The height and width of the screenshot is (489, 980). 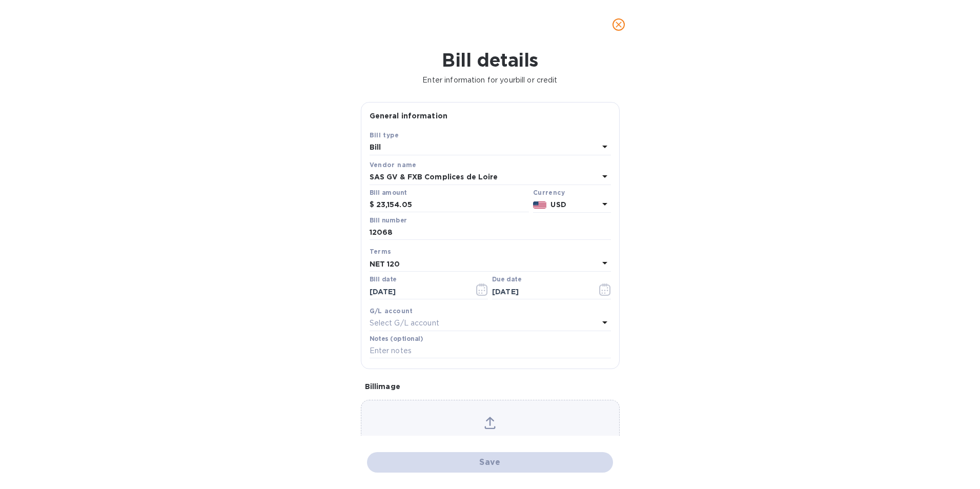 I want to click on label: Bill date, so click(x=383, y=279).